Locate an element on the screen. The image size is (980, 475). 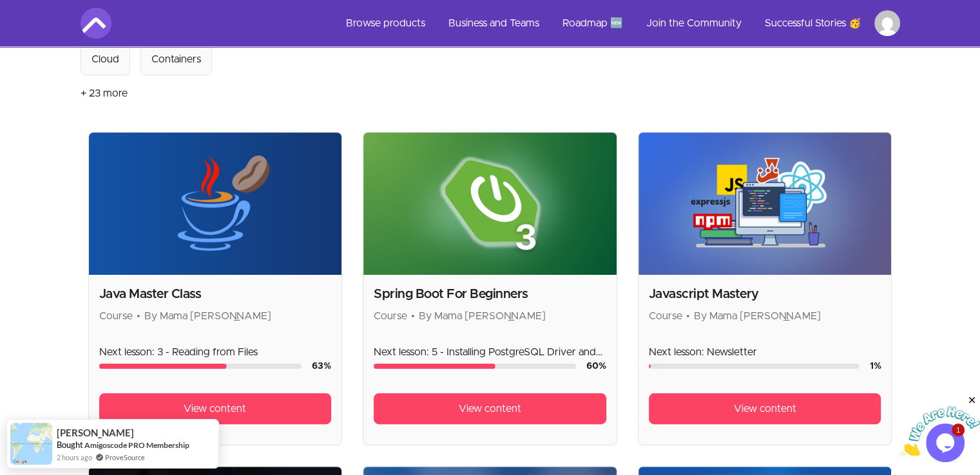
img: Amigoscode logo is located at coordinates (96, 23).